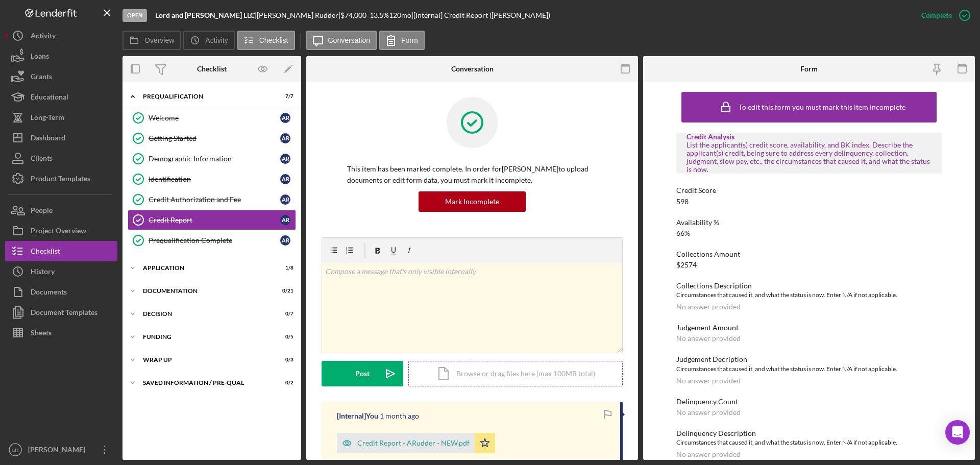  Describe the element at coordinates (61, 56) in the screenshot. I see `a: Loans` at that location.